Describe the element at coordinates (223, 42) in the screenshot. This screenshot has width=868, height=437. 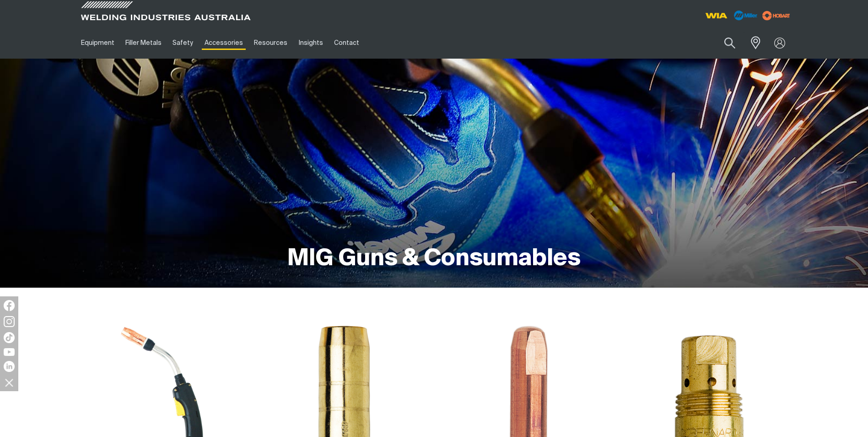
I see `a: Accessories` at that location.